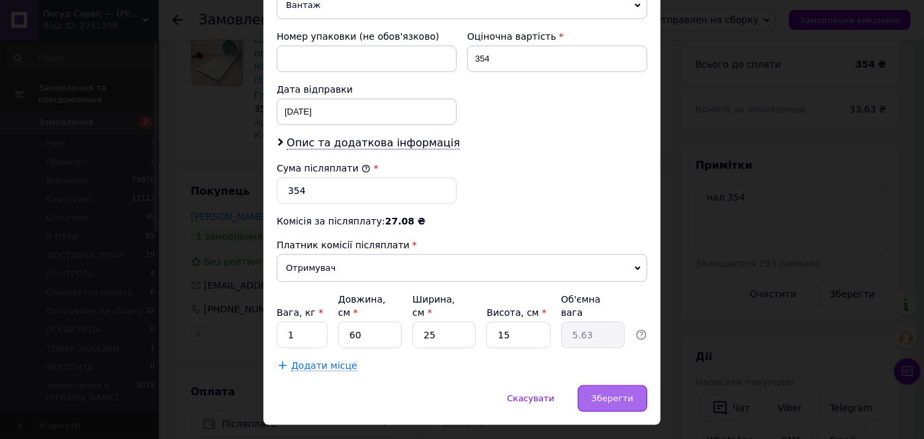 The width and height of the screenshot is (924, 439). What do you see at coordinates (405, 221) in the screenshot?
I see `span: 27.08 ₴` at bounding box center [405, 221].